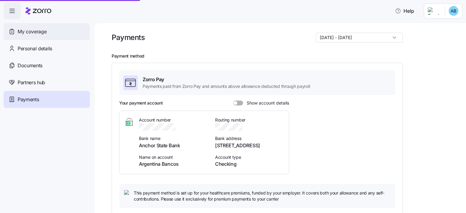  What do you see at coordinates (173, 139) in the screenshot?
I see `span: Bank name` at bounding box center [173, 139].